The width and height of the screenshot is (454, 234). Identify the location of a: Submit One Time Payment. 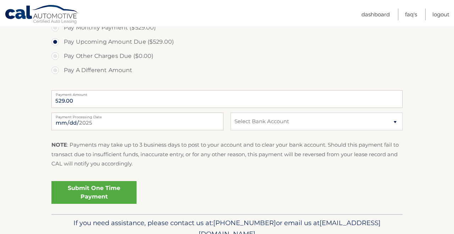
(94, 192).